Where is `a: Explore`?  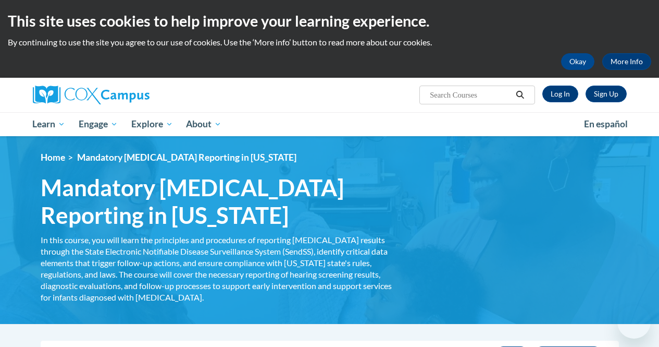 a: Explore is located at coordinates (152, 124).